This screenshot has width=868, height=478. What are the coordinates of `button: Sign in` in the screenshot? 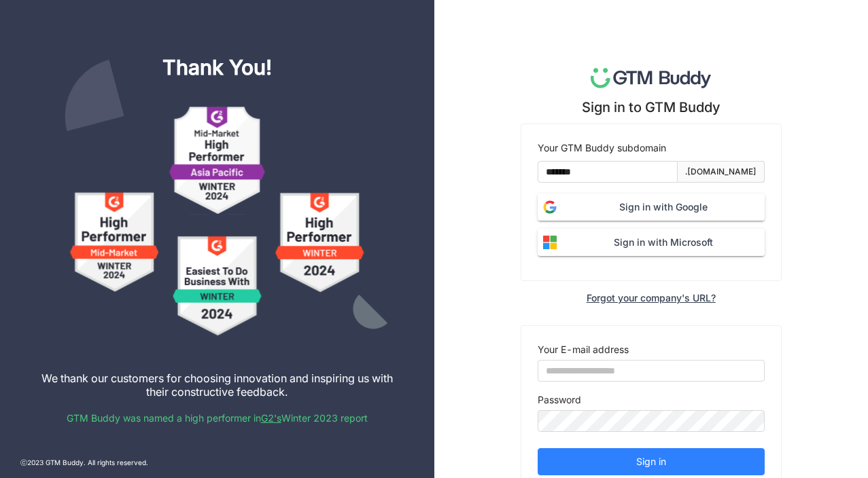 It's located at (651, 462).